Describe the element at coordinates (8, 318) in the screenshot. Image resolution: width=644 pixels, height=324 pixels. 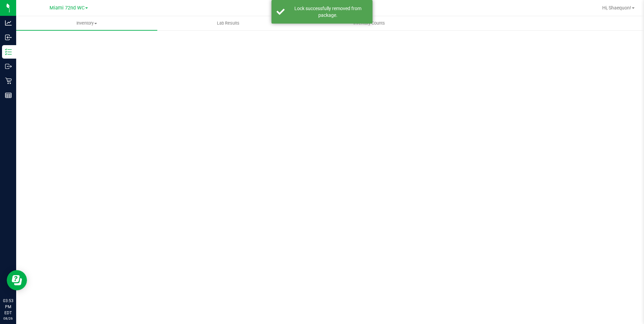
I see `p: 08/26` at that location.